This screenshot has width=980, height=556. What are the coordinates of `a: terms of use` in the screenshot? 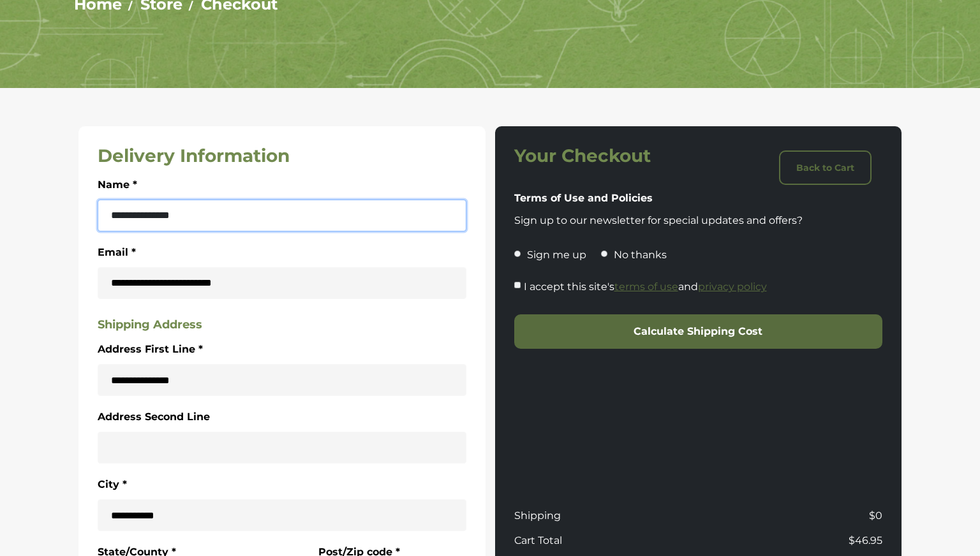 It's located at (646, 286).